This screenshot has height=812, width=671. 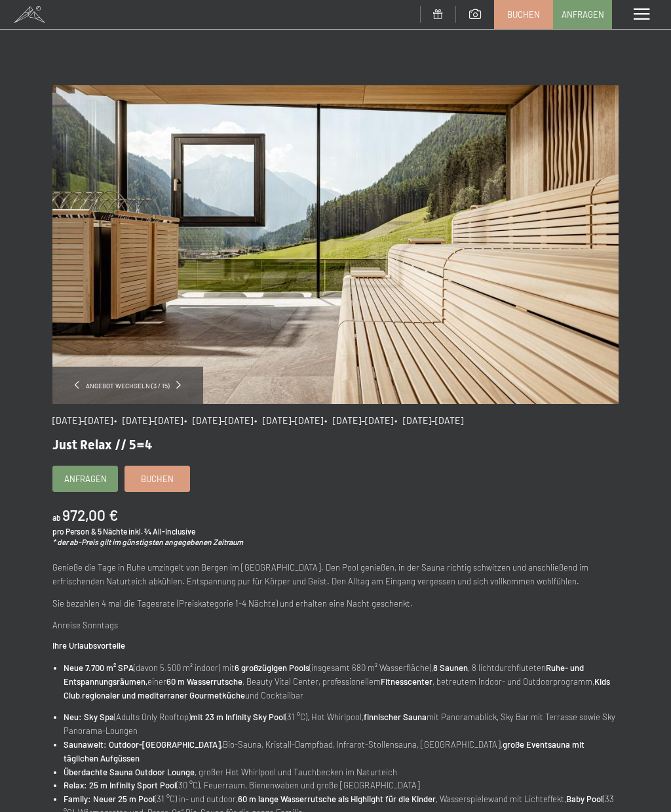 What do you see at coordinates (112, 531) in the screenshot?
I see `span: 5 Nächte` at bounding box center [112, 531].